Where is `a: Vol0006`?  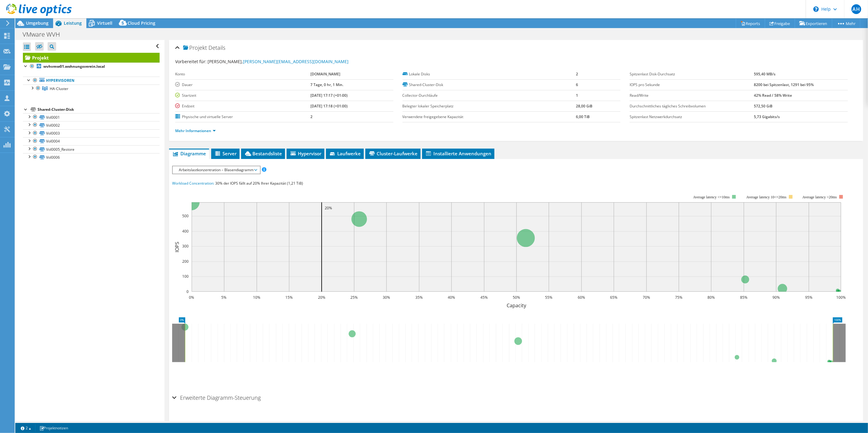 a: Vol0006 is located at coordinates (91, 157).